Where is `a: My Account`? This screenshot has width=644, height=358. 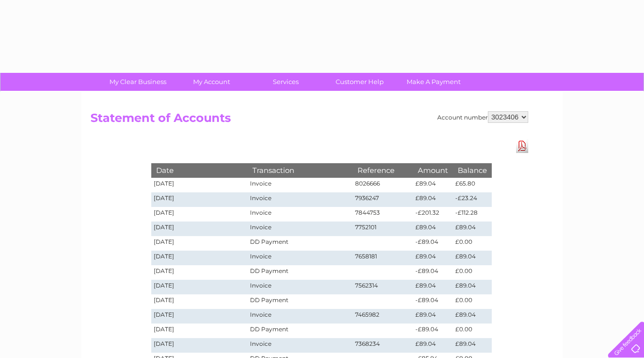 a: My Account is located at coordinates (212, 81).